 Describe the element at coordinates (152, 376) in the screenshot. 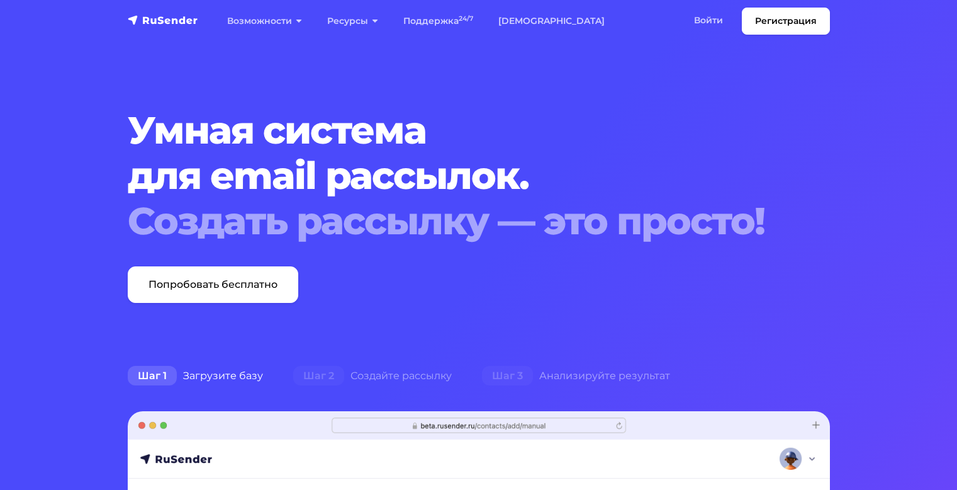

I see `span: Шаг 1` at that location.